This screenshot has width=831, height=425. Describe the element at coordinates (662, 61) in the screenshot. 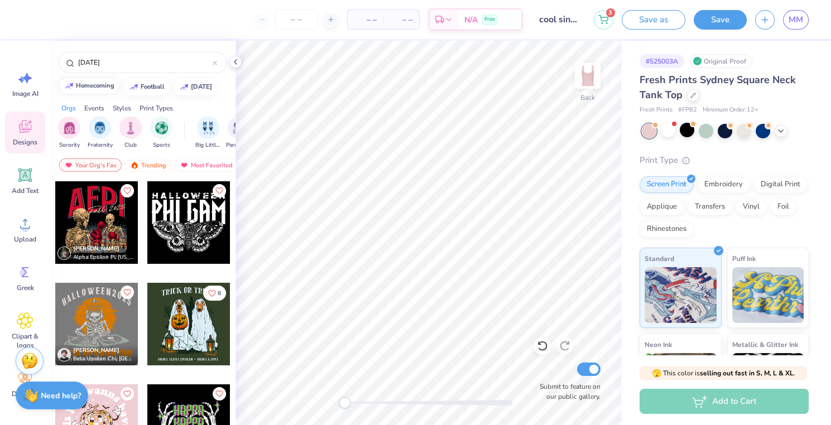

I see `div: # 525003A` at that location.